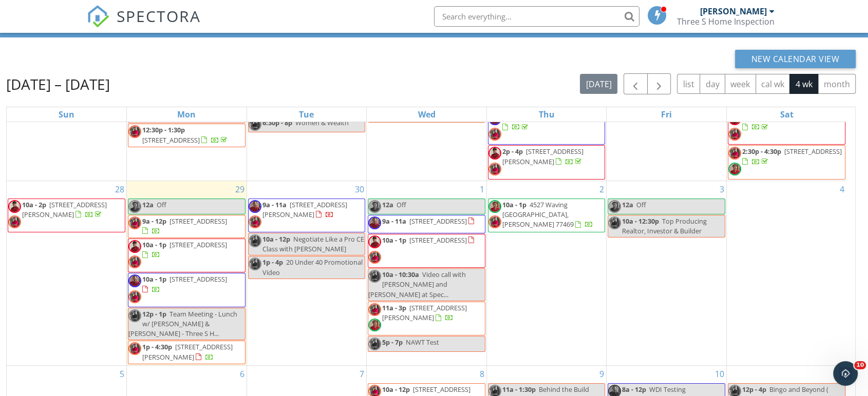 This screenshot has height=396, width=868. What do you see at coordinates (754, 389) in the screenshot?
I see `span: 12p - 4p` at bounding box center [754, 389].